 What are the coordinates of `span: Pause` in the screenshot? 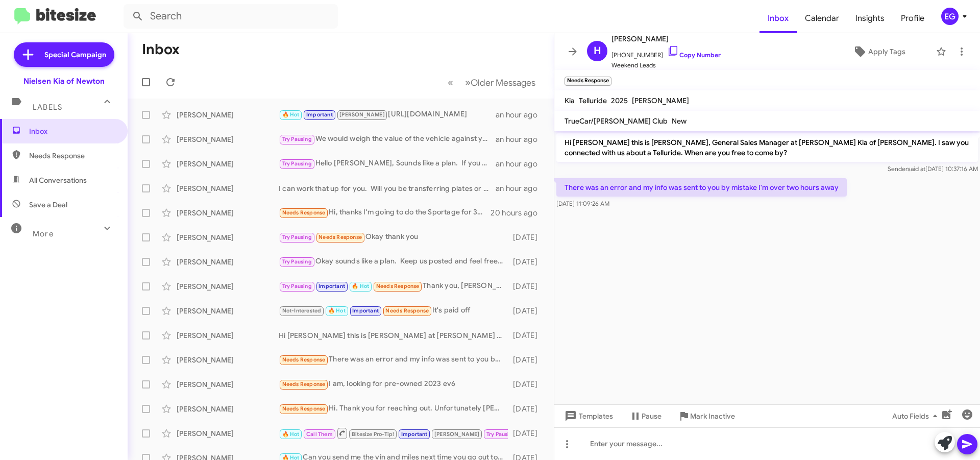 It's located at (651, 416).